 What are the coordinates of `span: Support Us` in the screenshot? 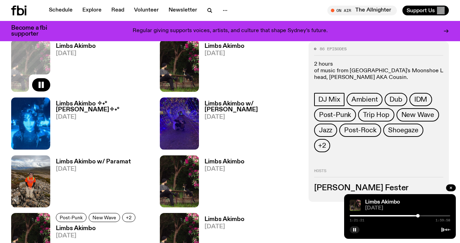 It's located at (420, 10).